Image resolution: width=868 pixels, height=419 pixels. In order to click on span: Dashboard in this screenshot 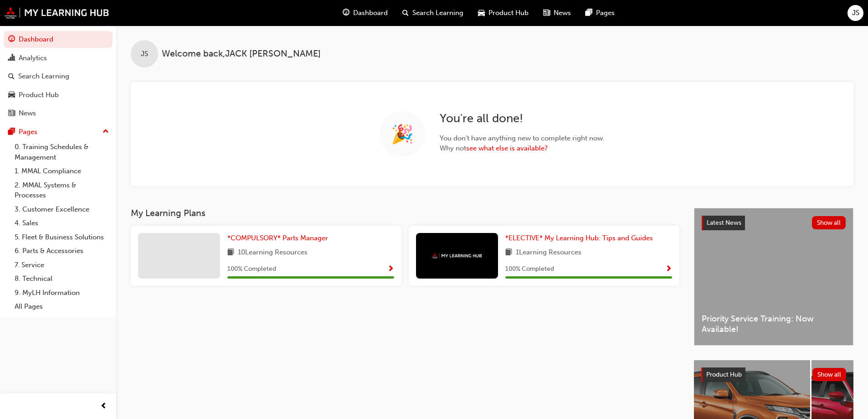, I will do `click(370, 13)`.